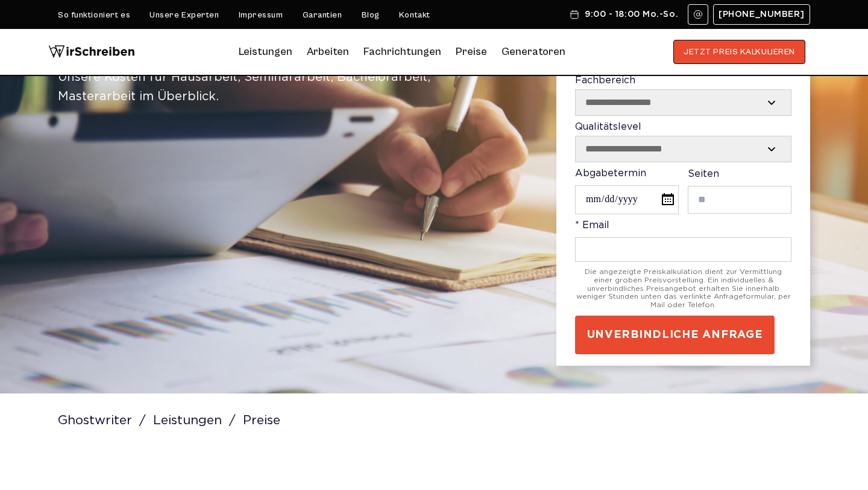 The image size is (868, 490). What do you see at coordinates (627, 192) in the screenshot?
I see `label: Abgabetermin` at bounding box center [627, 192].